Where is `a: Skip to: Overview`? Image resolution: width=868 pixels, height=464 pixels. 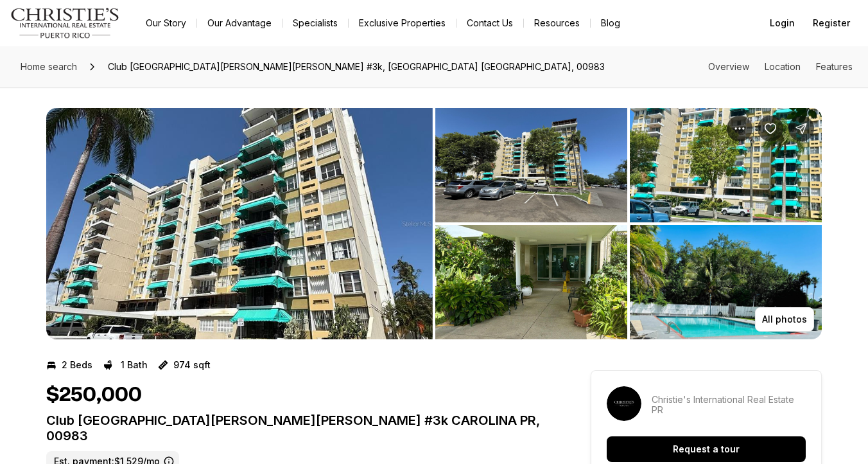
a: Skip to: Overview is located at coordinates (729, 66).